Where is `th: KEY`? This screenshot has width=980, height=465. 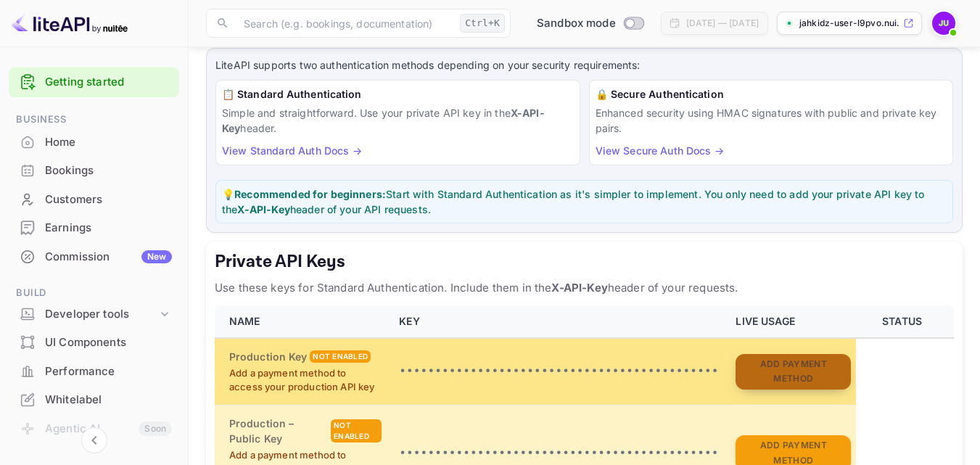
th: KEY is located at coordinates (559, 322).